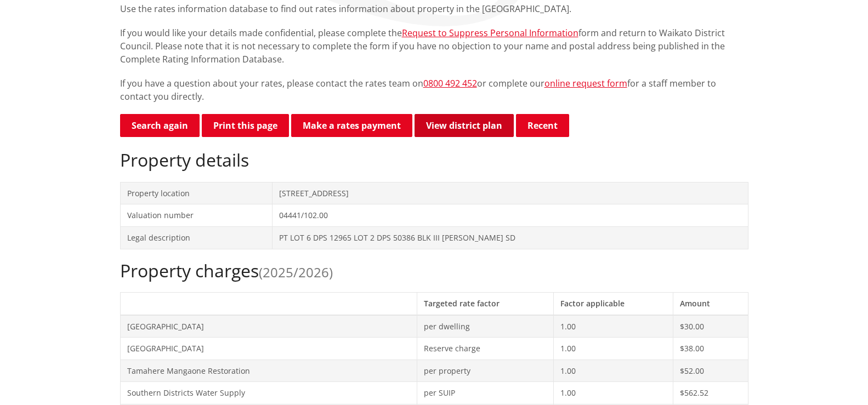 Image resolution: width=868 pixels, height=405 pixels. I want to click on h2: Property charges, so click(434, 271).